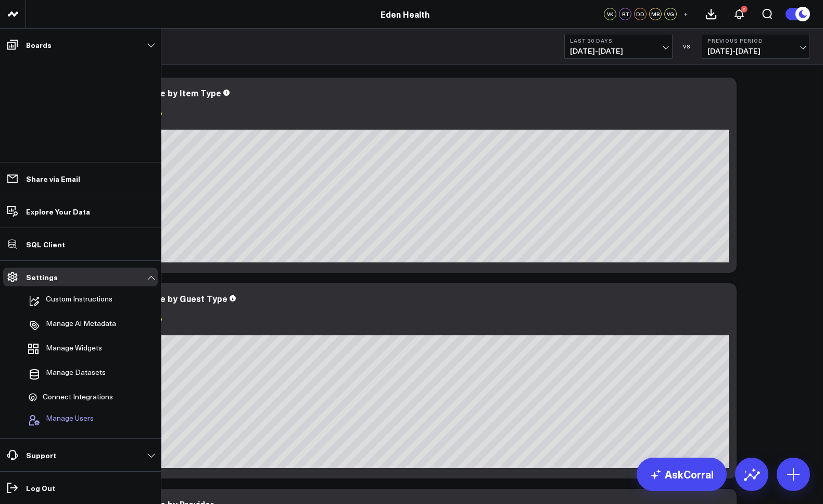  Describe the element at coordinates (59, 420) in the screenshot. I see `button: Manage Users` at that location.